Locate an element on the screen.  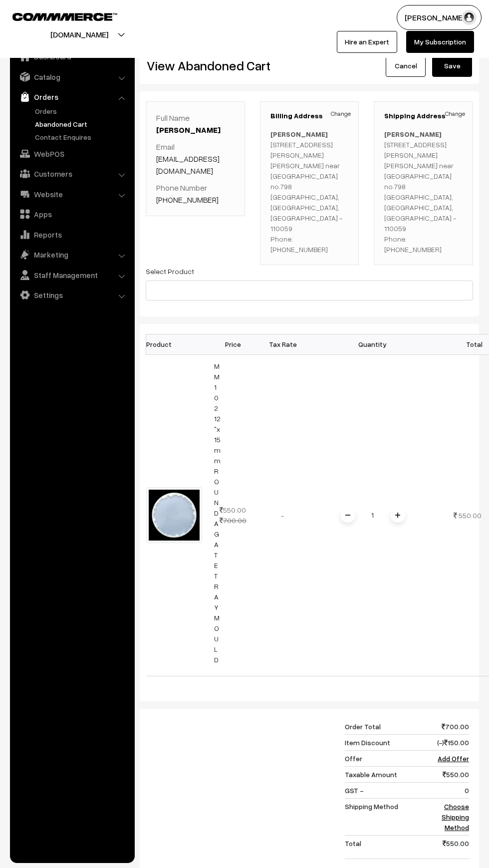
a: Reports is located at coordinates (72, 235).